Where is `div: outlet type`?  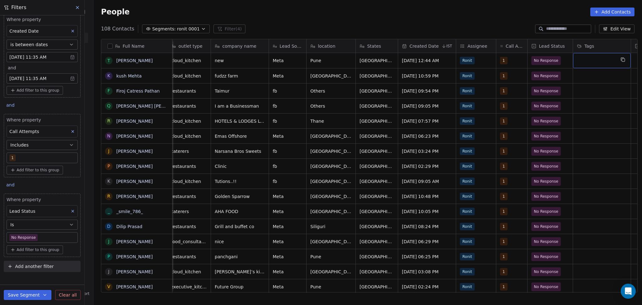 div: outlet type is located at coordinates (189, 46).